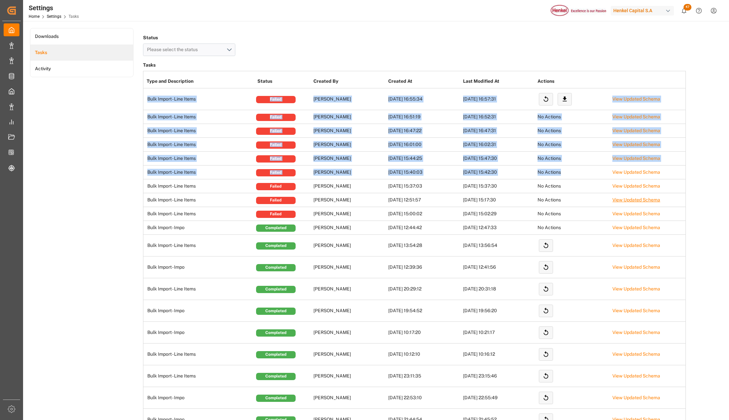  I want to click on th: Last Modified At, so click(498, 81).